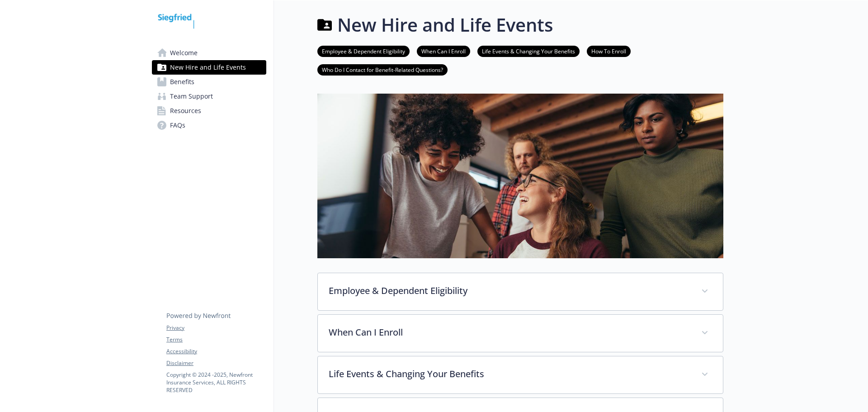  I want to click on a: How To Enroll, so click(608, 50).